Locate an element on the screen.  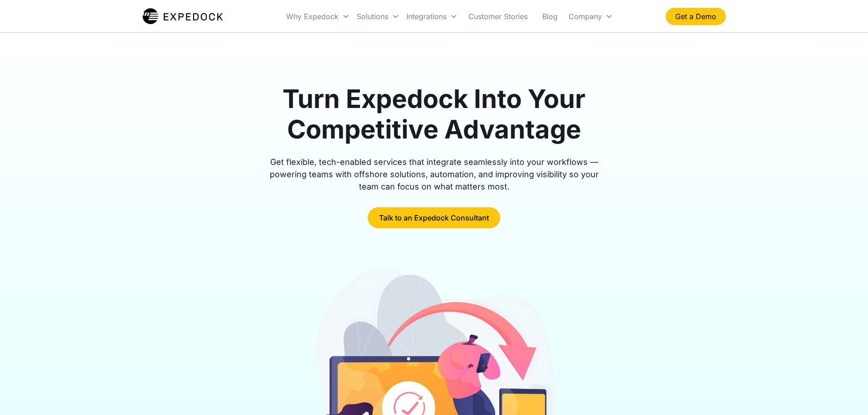
div: Integrations is located at coordinates (427, 17).